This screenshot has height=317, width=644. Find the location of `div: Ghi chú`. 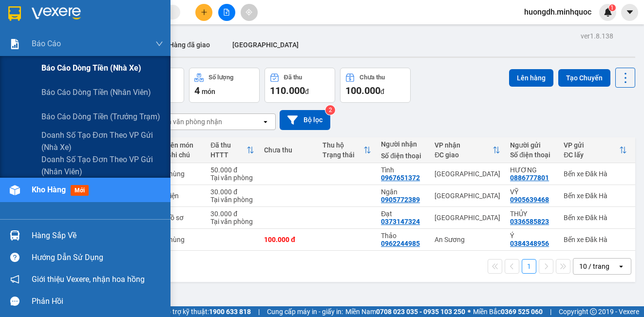

div: Ghi chú is located at coordinates (184, 155).